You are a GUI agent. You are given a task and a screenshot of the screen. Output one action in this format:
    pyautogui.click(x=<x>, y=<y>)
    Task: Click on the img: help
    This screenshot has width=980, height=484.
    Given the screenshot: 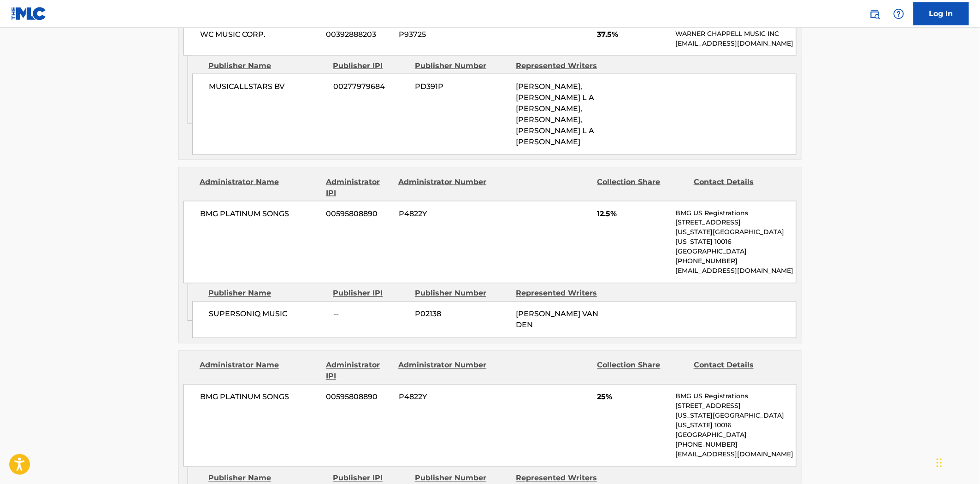 What is the action you would take?
    pyautogui.click(x=899, y=14)
    